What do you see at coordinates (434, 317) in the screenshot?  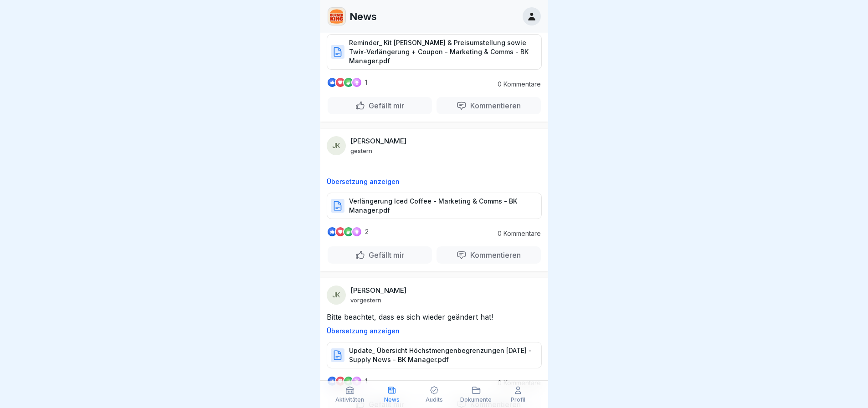 I see `p: Bitte beachtet, dass es sich wieder geändert hat!` at bounding box center [434, 317].